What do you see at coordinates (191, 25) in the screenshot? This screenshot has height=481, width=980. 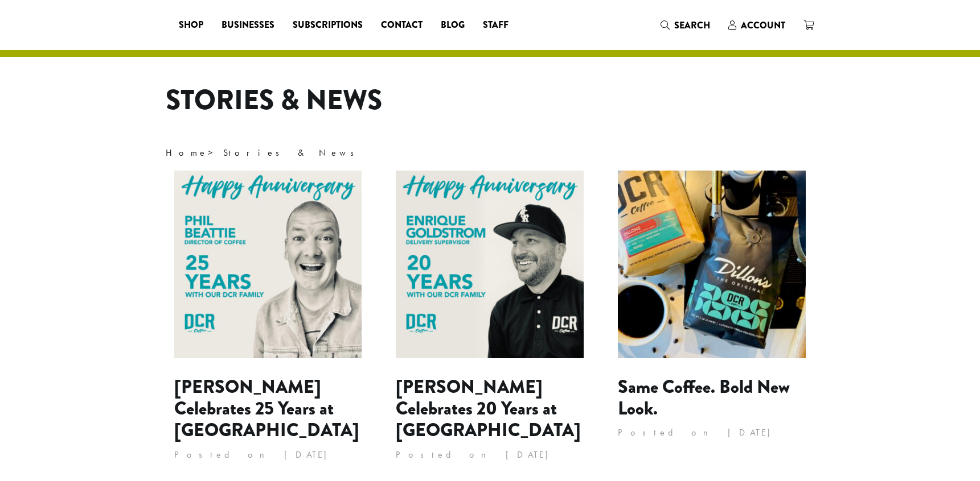 I see `span: Shop` at bounding box center [191, 25].